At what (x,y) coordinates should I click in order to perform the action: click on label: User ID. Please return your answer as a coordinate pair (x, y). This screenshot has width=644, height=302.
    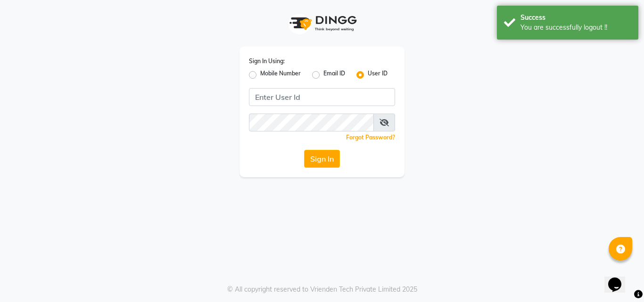
    Looking at the image, I should click on (377, 75).